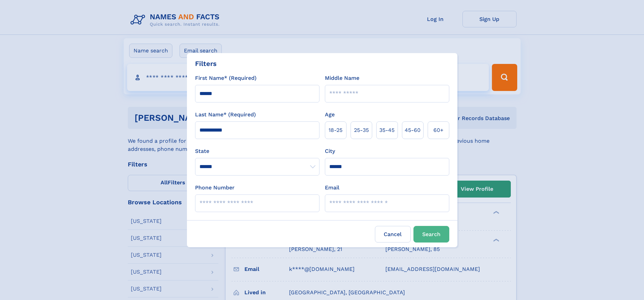 Image resolution: width=644 pixels, height=300 pixels. Describe the element at coordinates (215, 187) in the screenshot. I see `label: Phone Number` at that location.